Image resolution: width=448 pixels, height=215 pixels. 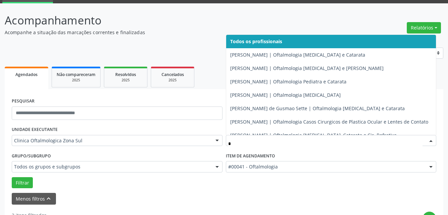 What do you see at coordinates (49, 199) in the screenshot?
I see `i: keyboard_arrow_up` at bounding box center [49, 199].